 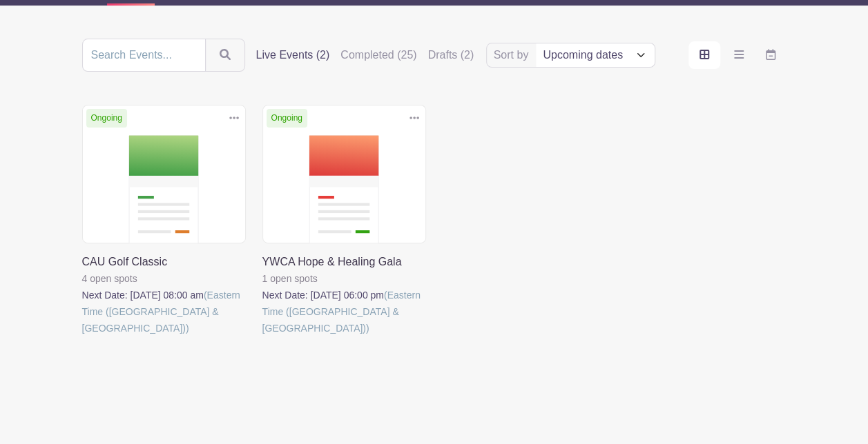 What do you see at coordinates (365, 55) in the screenshot?
I see `div: filters` at bounding box center [365, 55].